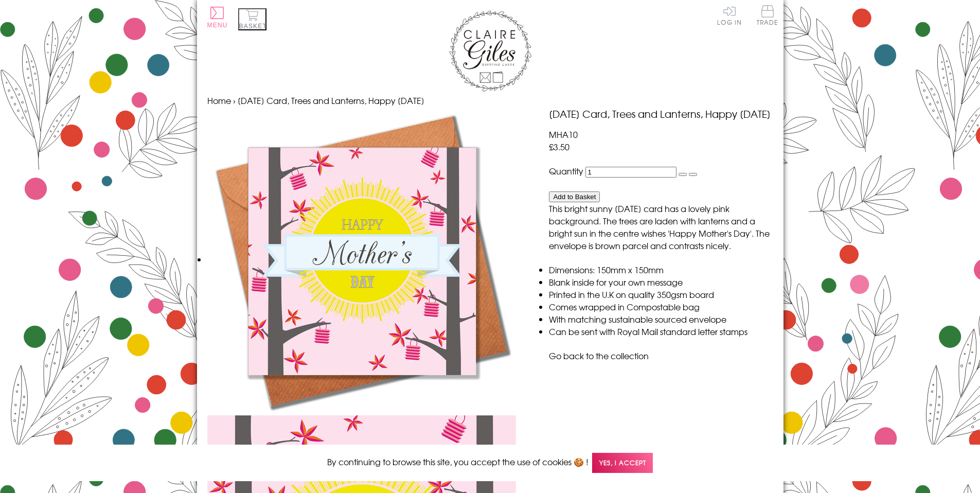 This screenshot has width=980, height=493. Describe the element at coordinates (218, 18) in the screenshot. I see `button: Menu` at that location.